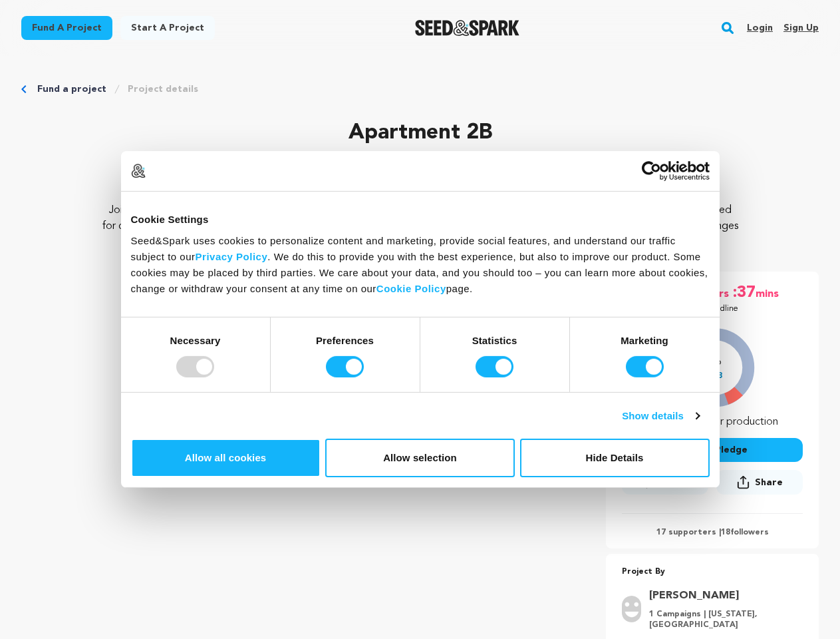 The height and width of the screenshot is (639, 840). Describe the element at coordinates (800, 28) in the screenshot. I see `a: Sign up` at that location.